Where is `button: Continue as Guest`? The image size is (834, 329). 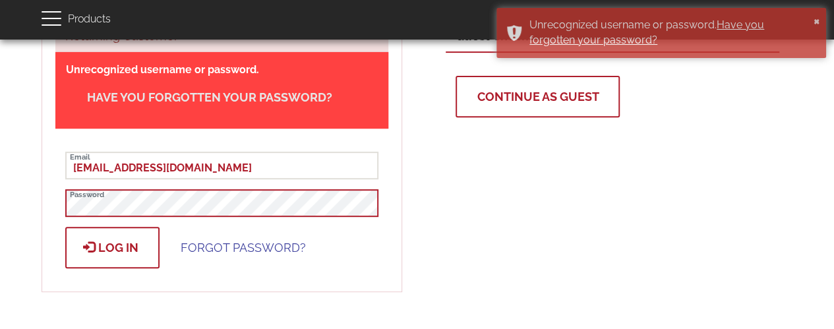 button: Continue as Guest is located at coordinates (538, 96).